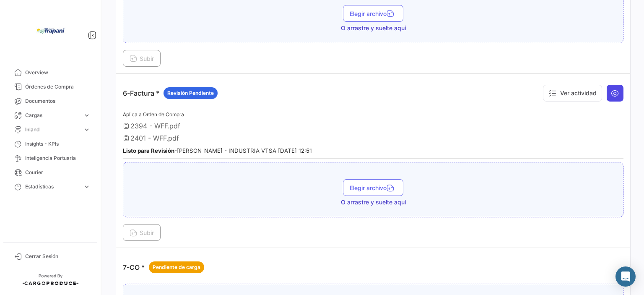 This screenshot has width=644, height=295. I want to click on span: Insights - KPIs, so click(58, 144).